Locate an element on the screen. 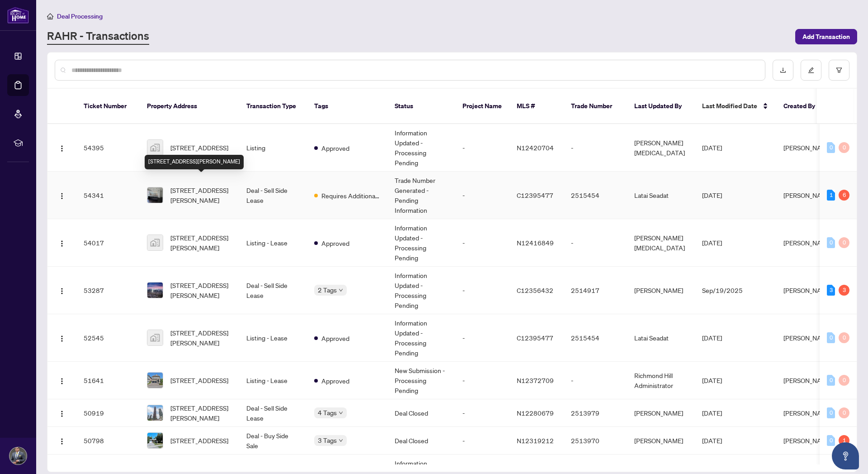 This screenshot has height=474, width=868. td: 2514917 is located at coordinates (595, 290).